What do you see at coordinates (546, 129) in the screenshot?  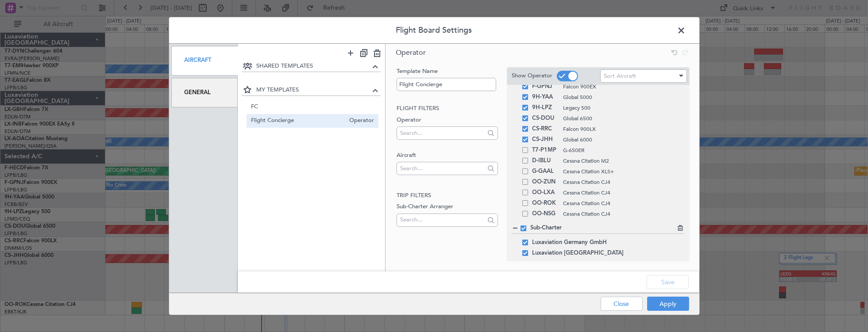 I see `span: CS-RRC` at bounding box center [546, 129].